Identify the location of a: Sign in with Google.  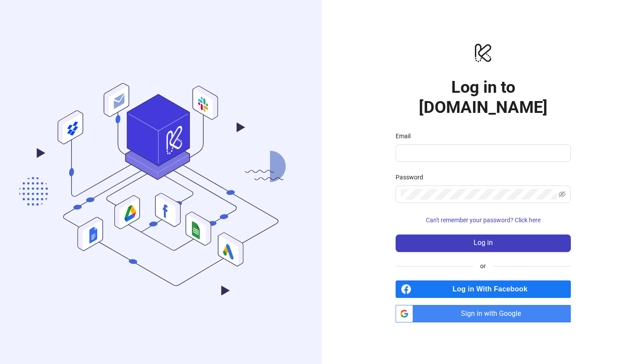
(483, 313).